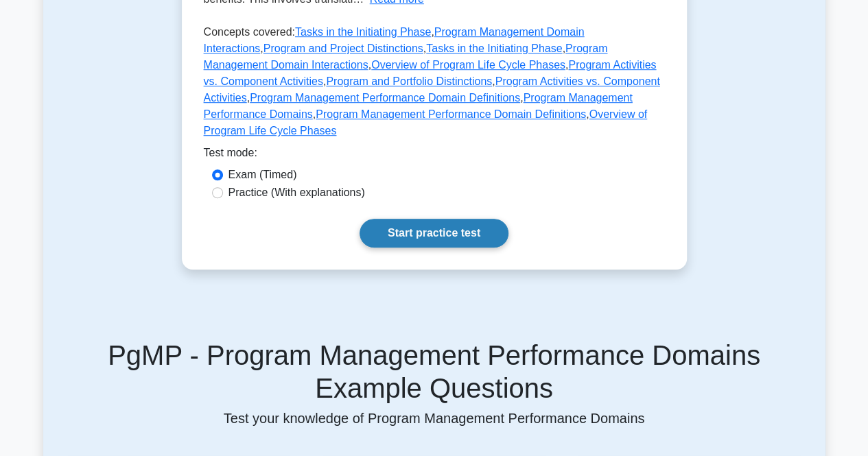 The width and height of the screenshot is (868, 456). I want to click on label: Practice (With explanations), so click(296, 192).